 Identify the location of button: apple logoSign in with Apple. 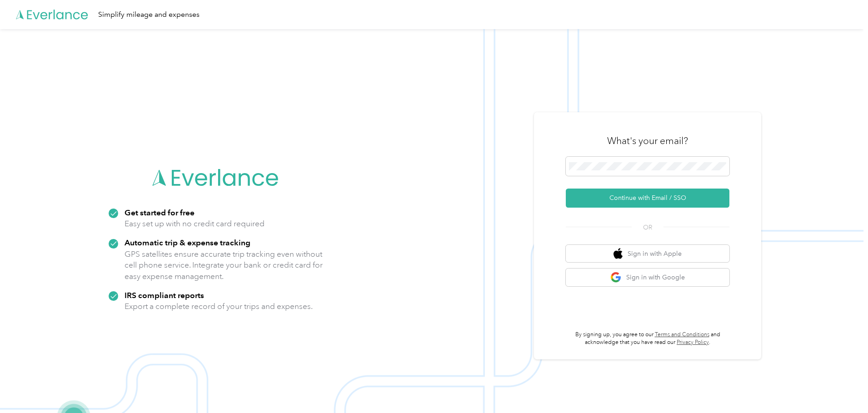
(647, 253).